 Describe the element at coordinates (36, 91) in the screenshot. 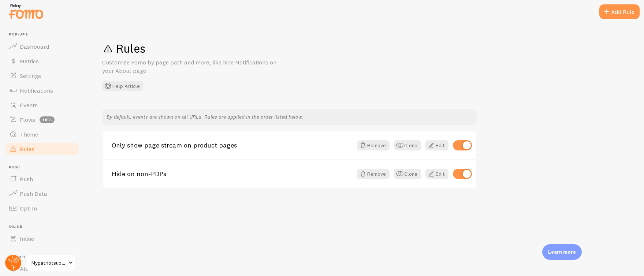

I see `span: Notifications` at that location.